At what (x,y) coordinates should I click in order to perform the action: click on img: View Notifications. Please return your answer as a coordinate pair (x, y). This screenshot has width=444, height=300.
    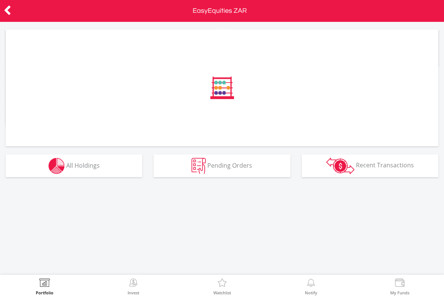
    Looking at the image, I should click on (311, 284).